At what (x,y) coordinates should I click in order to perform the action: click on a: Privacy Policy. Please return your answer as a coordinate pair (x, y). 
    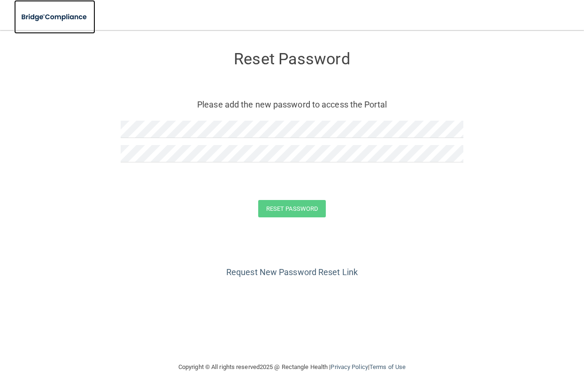
    Looking at the image, I should click on (349, 367).